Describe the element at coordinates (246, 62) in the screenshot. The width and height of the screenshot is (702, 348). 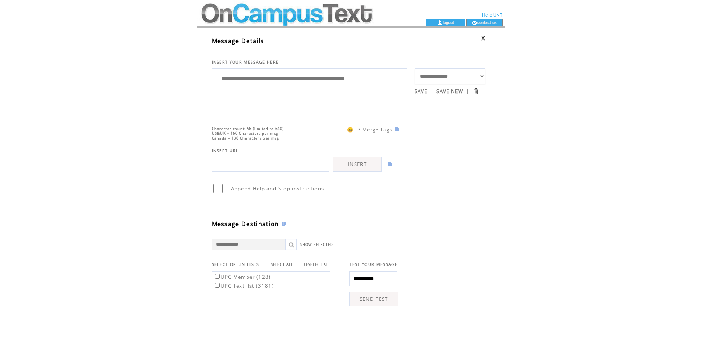
I see `span: INSERT YOUR MESSAGE HERE` at that location.